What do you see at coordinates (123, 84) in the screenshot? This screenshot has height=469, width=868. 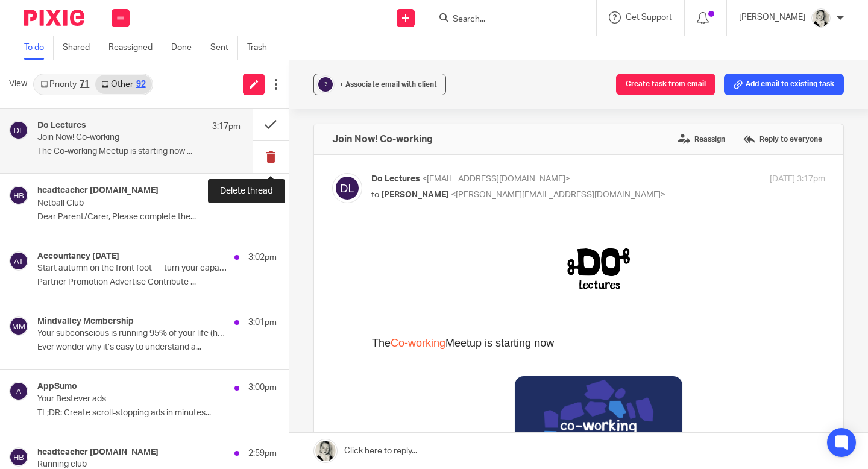 I see `a: Other92` at bounding box center [123, 84].